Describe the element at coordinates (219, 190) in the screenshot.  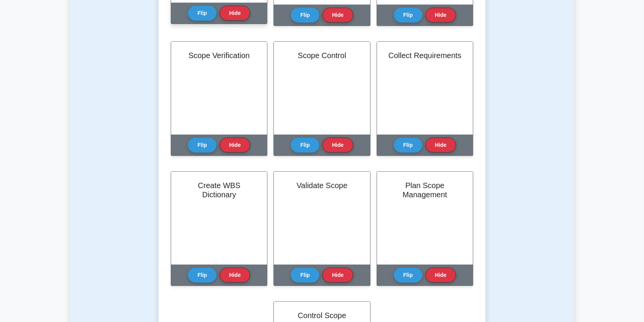
I see `h2: Create WBS Dictionary` at that location.